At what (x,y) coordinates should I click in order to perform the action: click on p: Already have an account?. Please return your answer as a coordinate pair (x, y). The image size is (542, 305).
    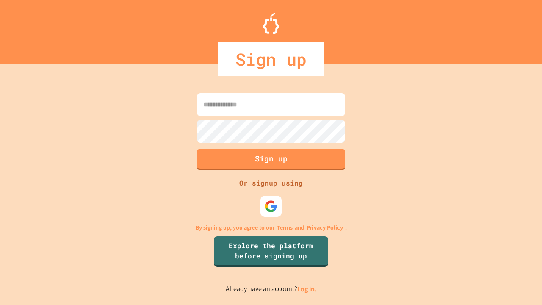
    Looking at the image, I should click on (271, 289).